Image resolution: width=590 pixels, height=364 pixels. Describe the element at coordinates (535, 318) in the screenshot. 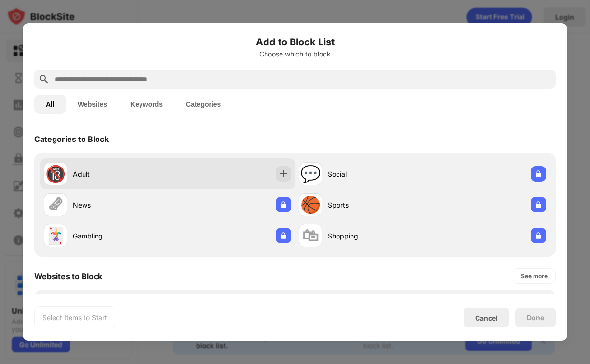

I see `div: Done` at that location.